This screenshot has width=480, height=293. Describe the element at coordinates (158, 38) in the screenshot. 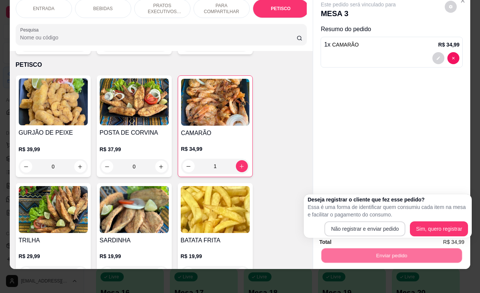

I see `input: Pesquisa` at that location.